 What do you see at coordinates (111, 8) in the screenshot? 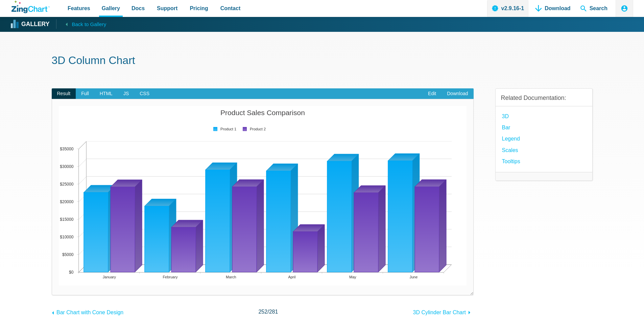
I see `span: Gallery` at bounding box center [111, 8].